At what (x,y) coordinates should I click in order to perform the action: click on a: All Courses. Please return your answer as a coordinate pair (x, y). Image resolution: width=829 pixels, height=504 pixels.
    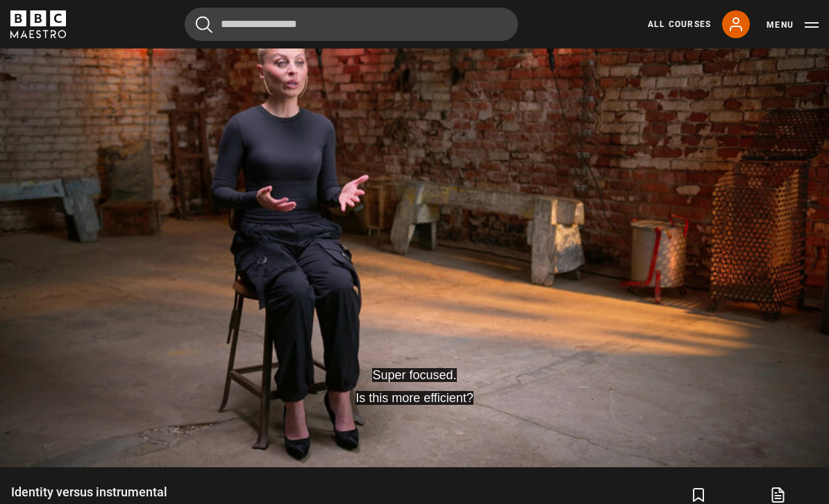
    Looking at the image, I should click on (679, 25).